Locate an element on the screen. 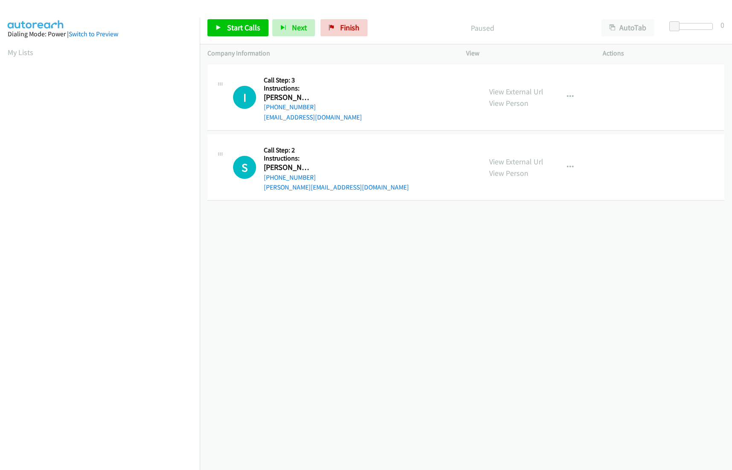 The image size is (732, 470). button: AutoTab is located at coordinates (628, 28).